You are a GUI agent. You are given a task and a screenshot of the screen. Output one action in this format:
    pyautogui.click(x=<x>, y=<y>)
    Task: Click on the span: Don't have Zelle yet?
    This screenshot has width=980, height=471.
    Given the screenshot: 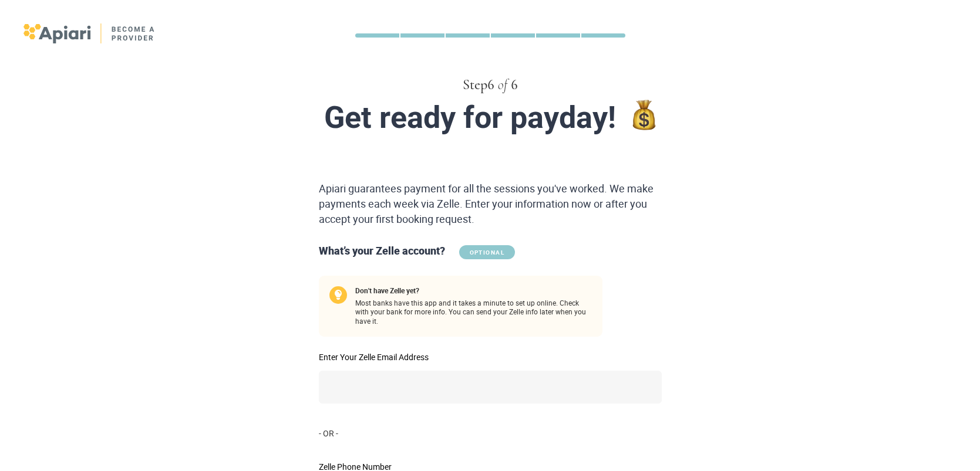 What is the action you would take?
    pyautogui.click(x=474, y=291)
    